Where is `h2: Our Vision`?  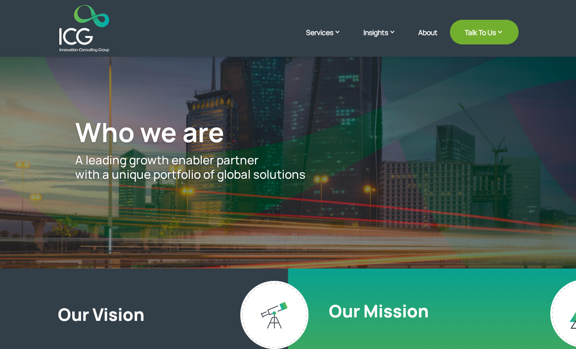
h2: Our Vision is located at coordinates (167, 317).